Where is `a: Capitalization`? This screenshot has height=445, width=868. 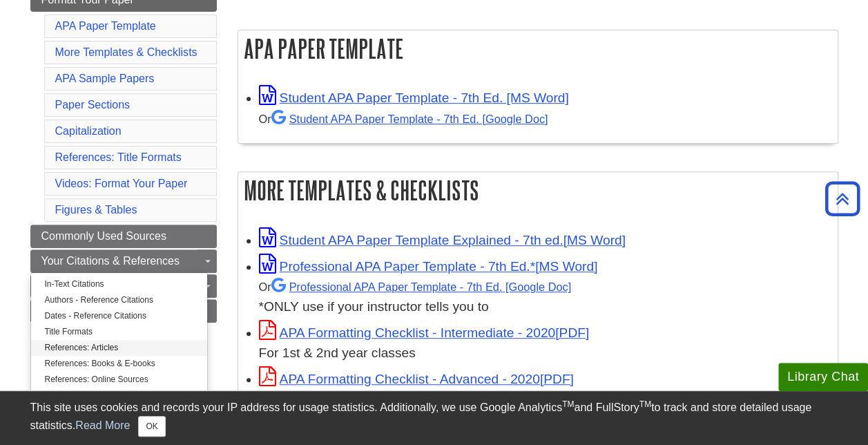
a: Capitalization is located at coordinates (89, 131).